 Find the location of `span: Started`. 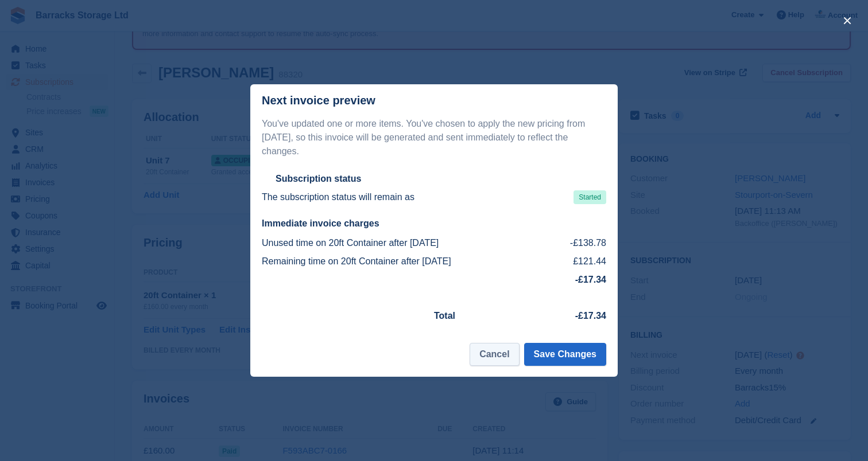

span: Started is located at coordinates (590, 197).